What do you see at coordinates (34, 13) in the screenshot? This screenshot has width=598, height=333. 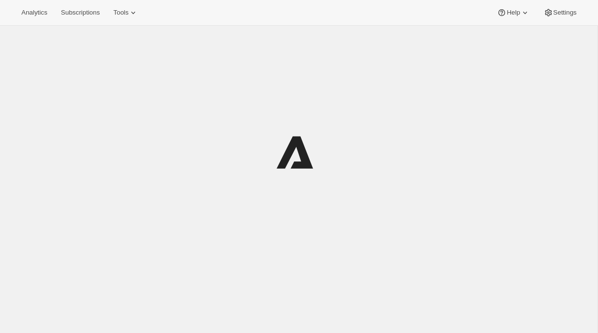 I see `button: Analytics` at bounding box center [34, 13].